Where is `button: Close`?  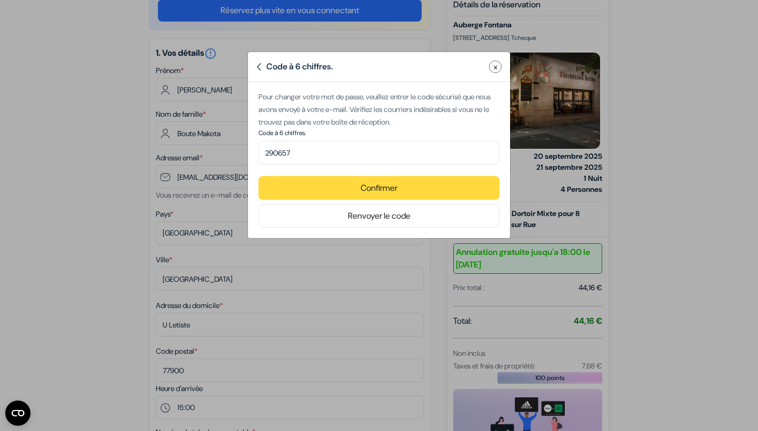
button: Close is located at coordinates (495, 67).